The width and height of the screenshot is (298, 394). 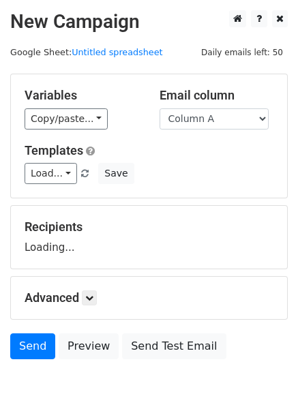 What do you see at coordinates (116, 173) in the screenshot?
I see `button: Save` at bounding box center [116, 173].